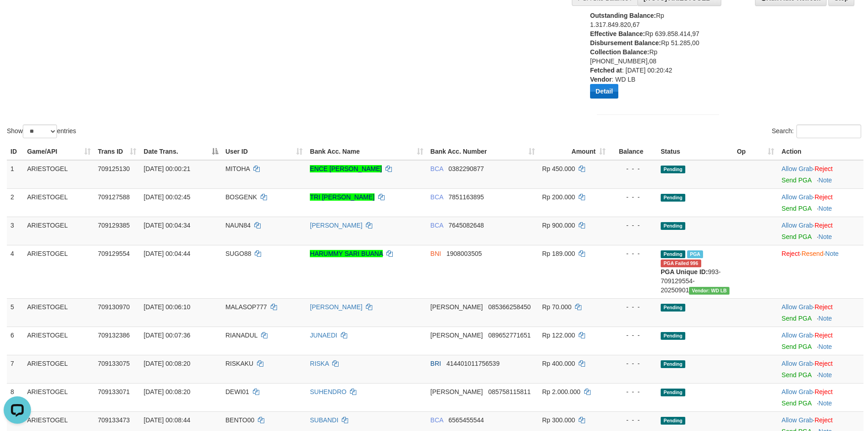 The height and width of the screenshot is (431, 868). What do you see at coordinates (464, 253) in the screenshot?
I see `span: Copy 1908003505 to clipboard` at bounding box center [464, 253].